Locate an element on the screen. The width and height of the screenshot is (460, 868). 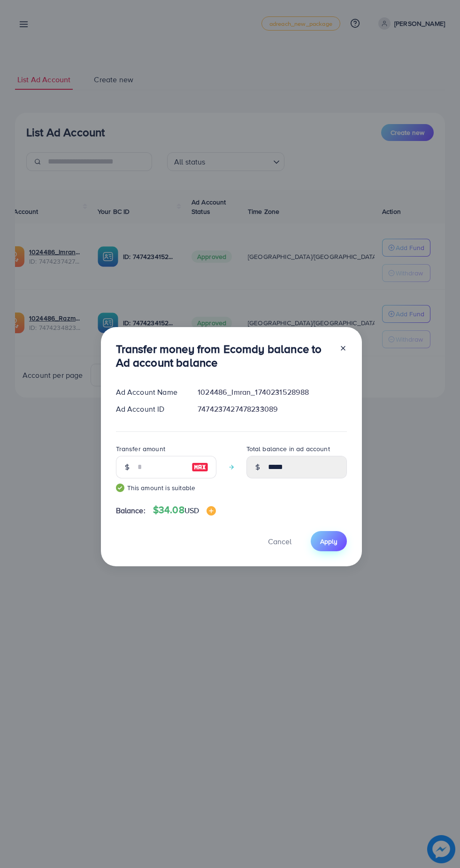
span: Balance: is located at coordinates (131, 510).